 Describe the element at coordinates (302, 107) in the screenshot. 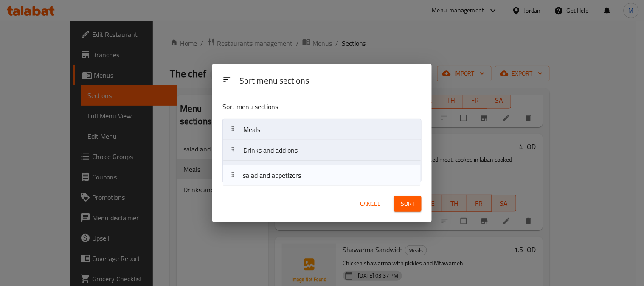

I see `p: Sort menu sections` at that location.